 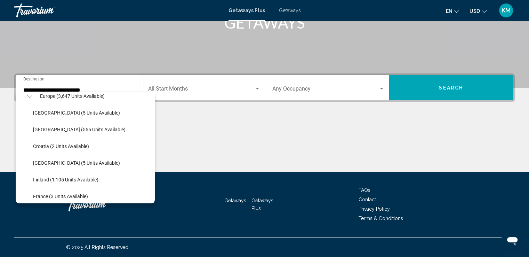 I want to click on span: Contact, so click(x=367, y=199).